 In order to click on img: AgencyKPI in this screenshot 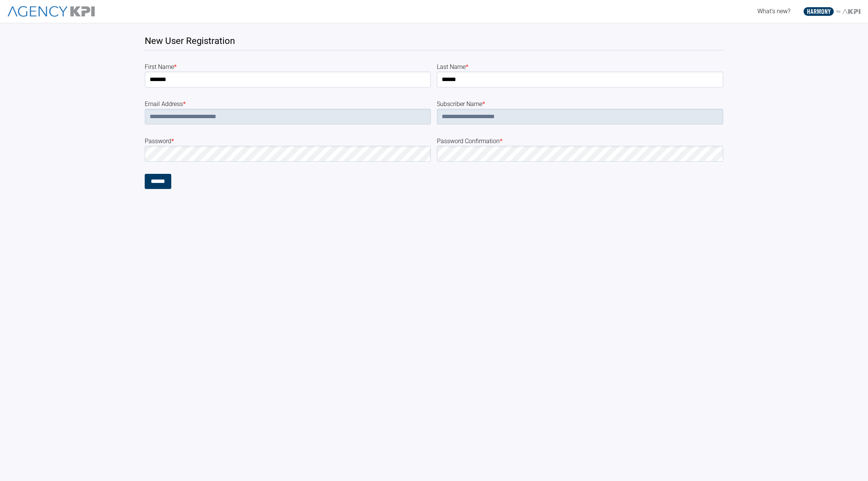, I will do `click(51, 12)`.